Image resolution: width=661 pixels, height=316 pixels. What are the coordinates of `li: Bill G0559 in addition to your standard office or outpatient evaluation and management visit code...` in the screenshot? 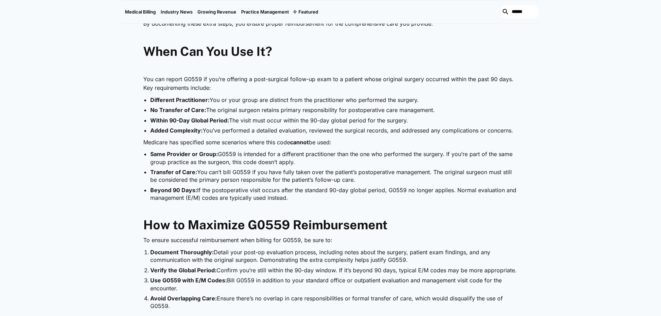 It's located at (334, 284).